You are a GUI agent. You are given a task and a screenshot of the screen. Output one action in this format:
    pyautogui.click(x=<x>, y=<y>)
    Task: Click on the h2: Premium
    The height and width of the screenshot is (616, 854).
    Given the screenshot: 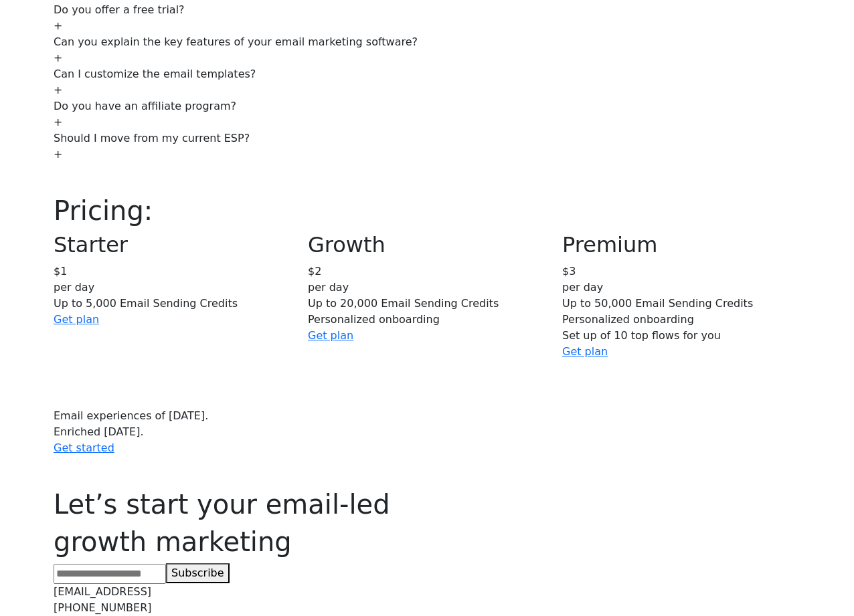 What is the action you would take?
    pyautogui.click(x=681, y=245)
    